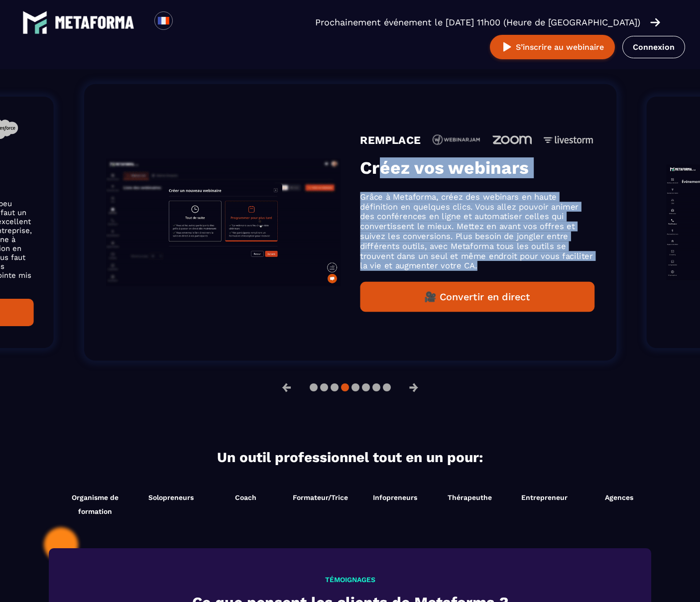 Image resolution: width=700 pixels, height=602 pixels. What do you see at coordinates (507, 47) in the screenshot?
I see `img: play` at bounding box center [507, 47].